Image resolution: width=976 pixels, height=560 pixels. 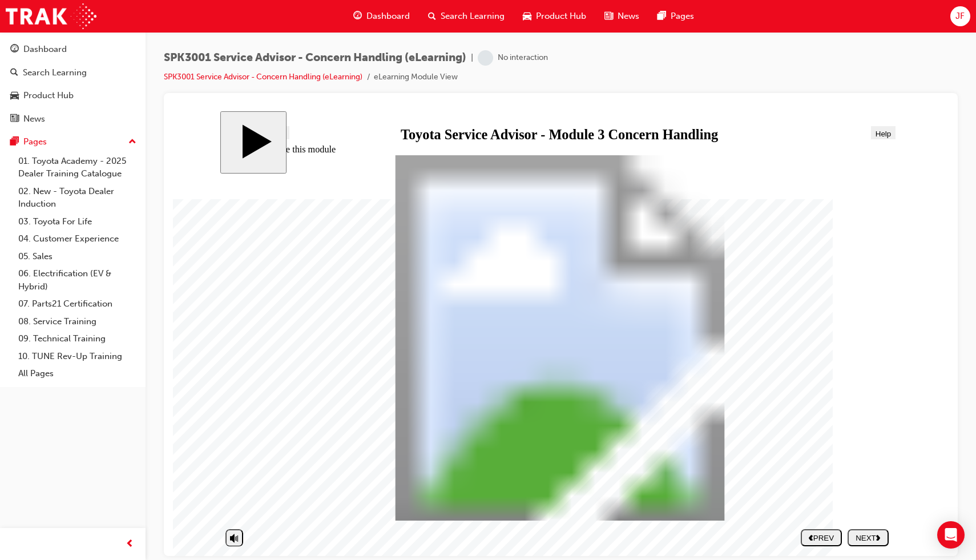 What do you see at coordinates (72, 49) in the screenshot?
I see `a: Dashboard` at bounding box center [72, 49].